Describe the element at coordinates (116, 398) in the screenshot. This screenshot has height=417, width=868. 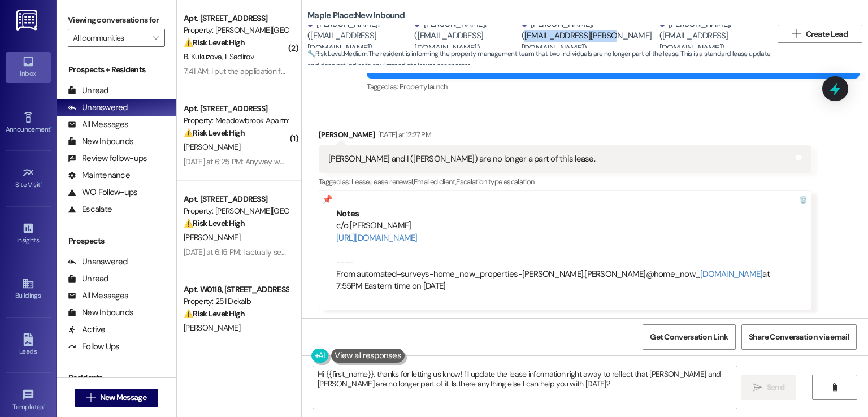
I see `button: New Message` at that location.